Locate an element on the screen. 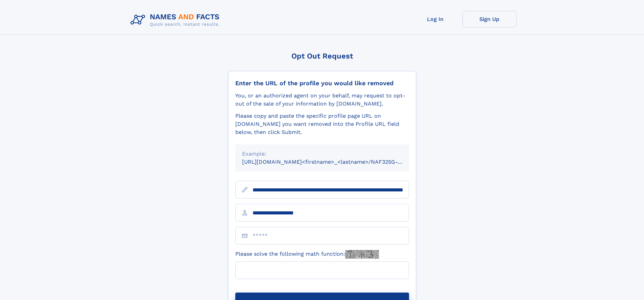 The width and height of the screenshot is (644, 300). div: Enter the URL of the profile you would like removed is located at coordinates (322, 83).